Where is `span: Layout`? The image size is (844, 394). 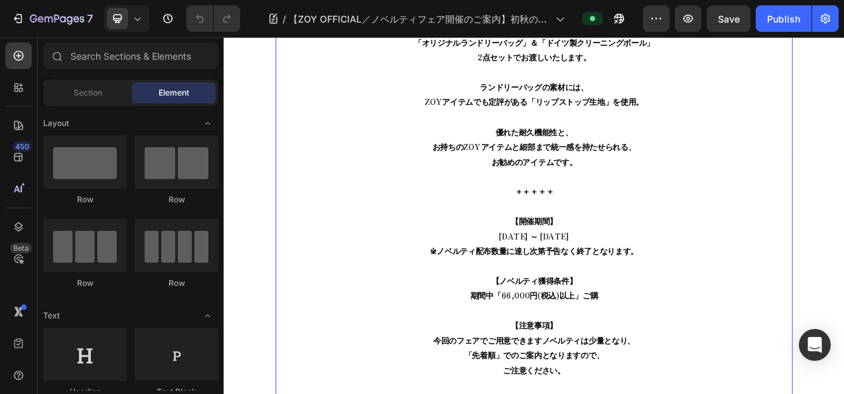 span: Layout is located at coordinates (56, 123).